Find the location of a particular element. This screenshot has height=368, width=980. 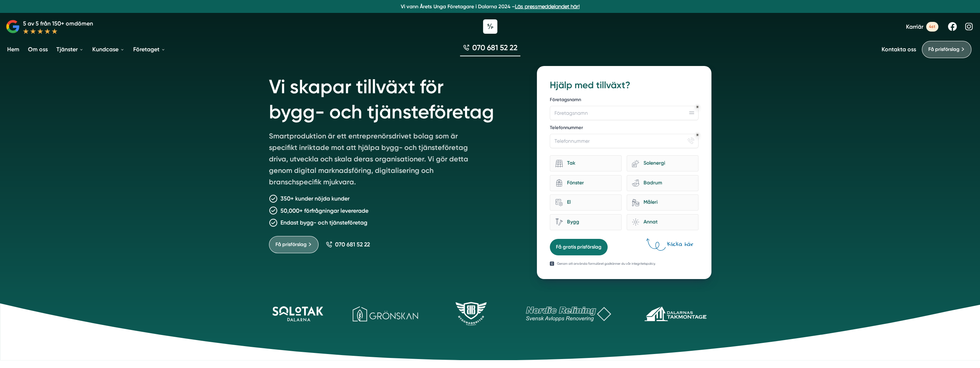

p: Endast bygg- och tjänsteföretag is located at coordinates (324, 223).